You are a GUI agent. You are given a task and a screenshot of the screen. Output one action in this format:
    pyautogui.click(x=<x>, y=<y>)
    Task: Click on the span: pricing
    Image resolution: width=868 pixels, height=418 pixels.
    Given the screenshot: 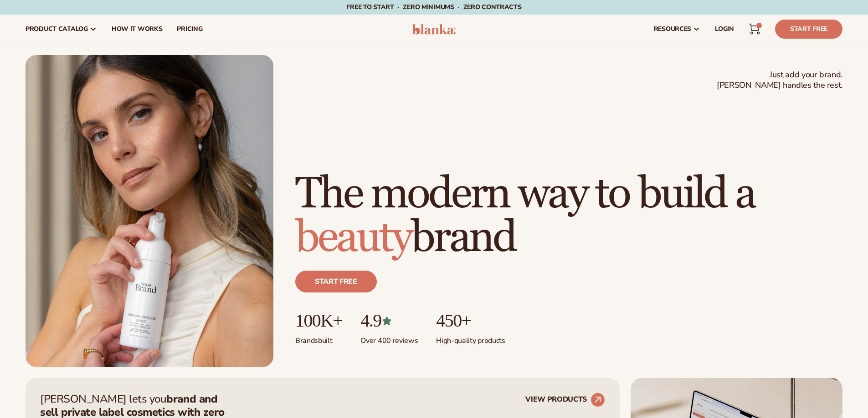 What is the action you would take?
    pyautogui.click(x=190, y=29)
    